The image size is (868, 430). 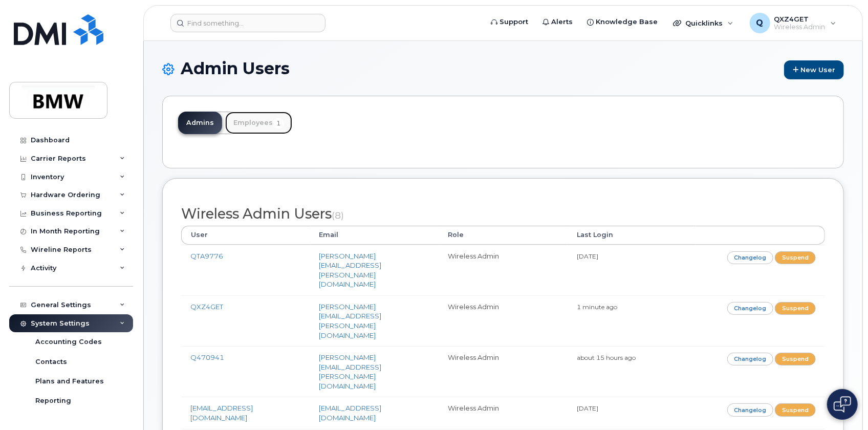 I want to click on small: 1 minute ago, so click(x=596, y=307).